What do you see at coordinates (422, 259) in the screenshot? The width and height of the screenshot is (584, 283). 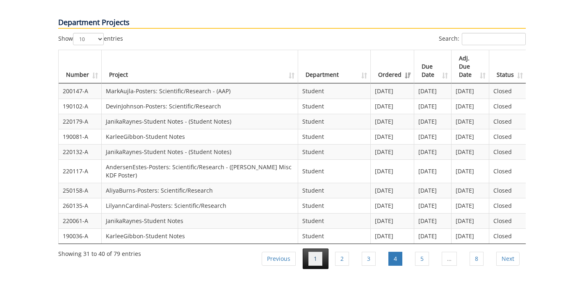 I see `a: 5` at bounding box center [422, 259].